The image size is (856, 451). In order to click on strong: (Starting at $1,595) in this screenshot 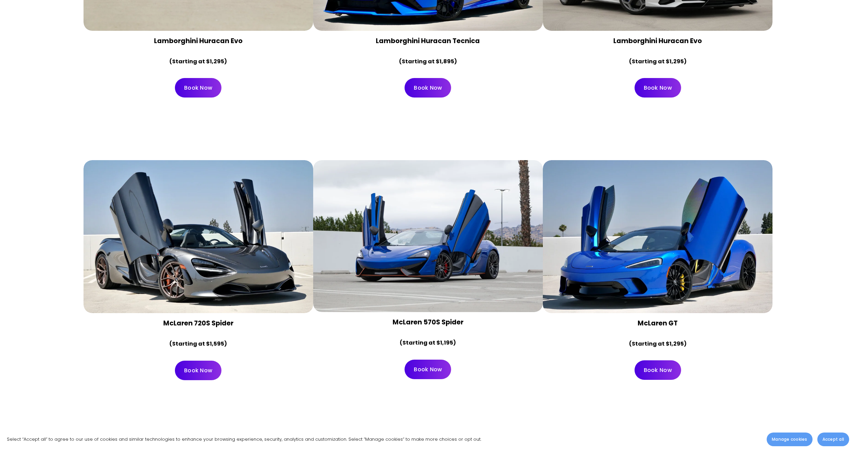, I will do `click(198, 344)`.